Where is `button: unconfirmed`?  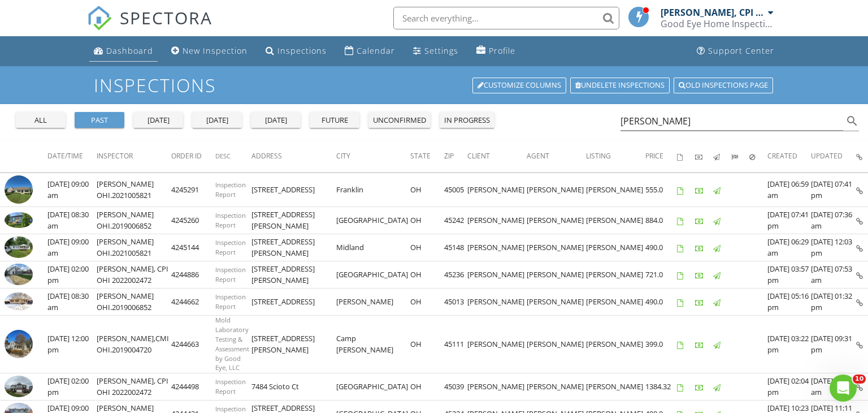 button: unconfirmed is located at coordinates (399, 120).